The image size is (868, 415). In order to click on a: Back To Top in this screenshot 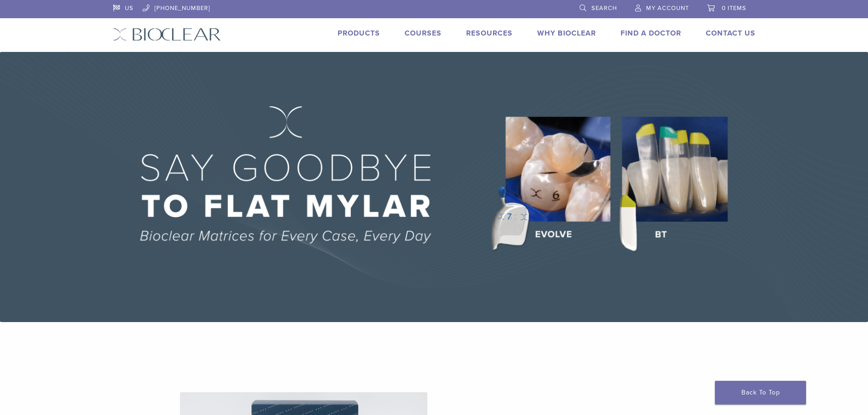, I will do `click(760, 392)`.